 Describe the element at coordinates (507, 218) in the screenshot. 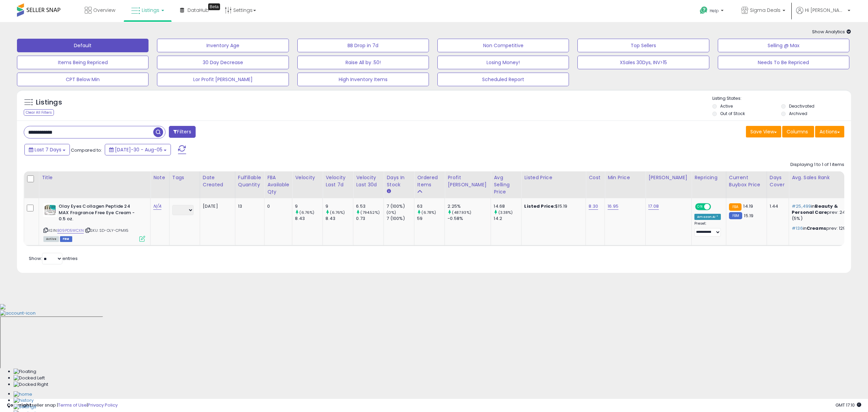

I see `div: 14.2` at that location.